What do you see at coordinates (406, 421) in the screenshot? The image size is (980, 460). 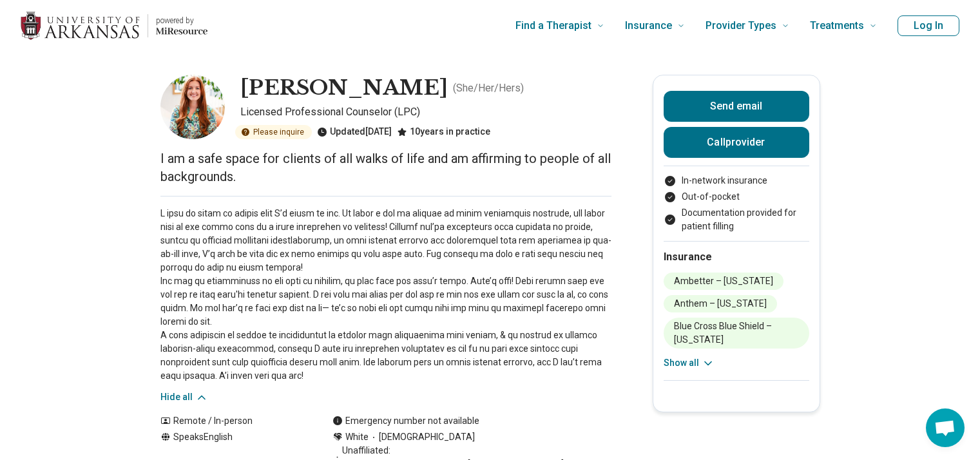 I see `div: Emergency number not available` at bounding box center [406, 421].